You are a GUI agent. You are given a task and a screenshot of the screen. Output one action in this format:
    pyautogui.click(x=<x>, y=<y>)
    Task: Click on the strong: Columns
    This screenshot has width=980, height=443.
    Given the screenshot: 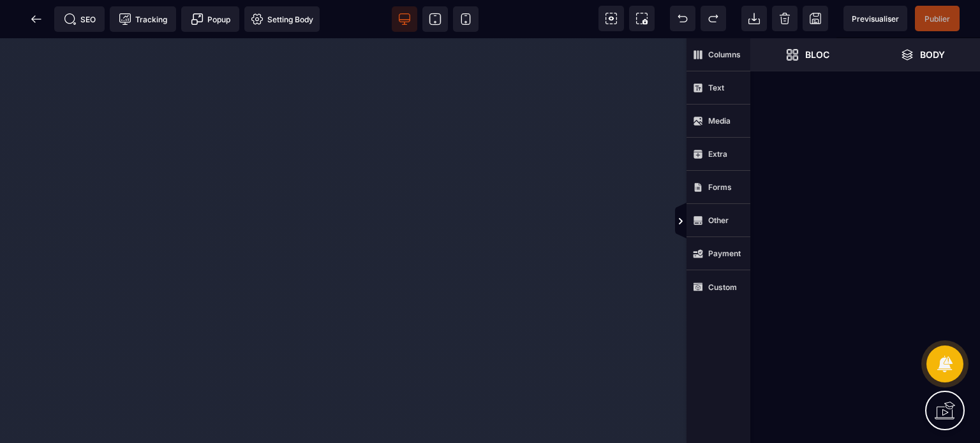 What is the action you would take?
    pyautogui.click(x=724, y=54)
    